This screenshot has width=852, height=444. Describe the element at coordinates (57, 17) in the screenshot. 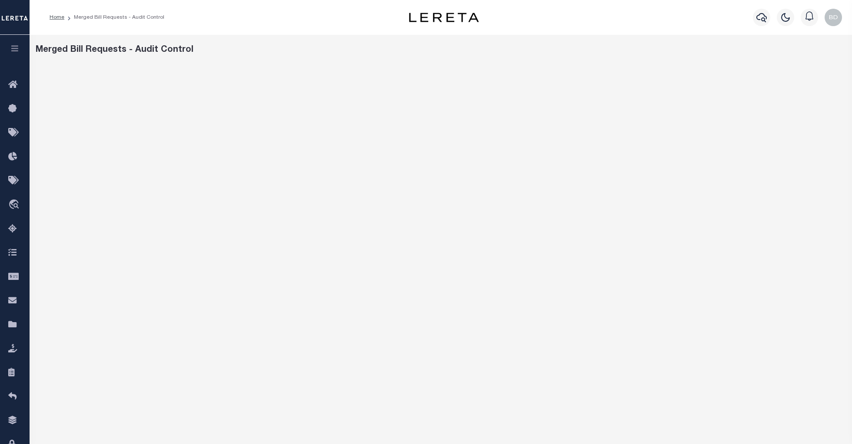

I see `a: Home` at that location.